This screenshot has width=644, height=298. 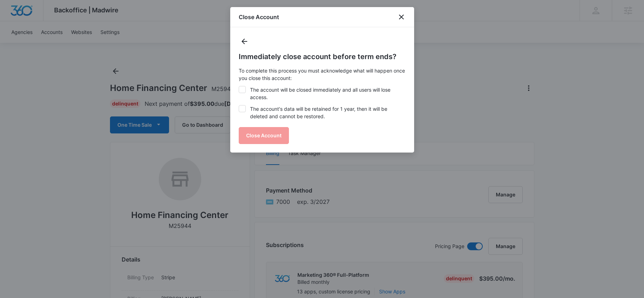 What do you see at coordinates (259, 17) in the screenshot?
I see `h1: Close Account` at bounding box center [259, 17].